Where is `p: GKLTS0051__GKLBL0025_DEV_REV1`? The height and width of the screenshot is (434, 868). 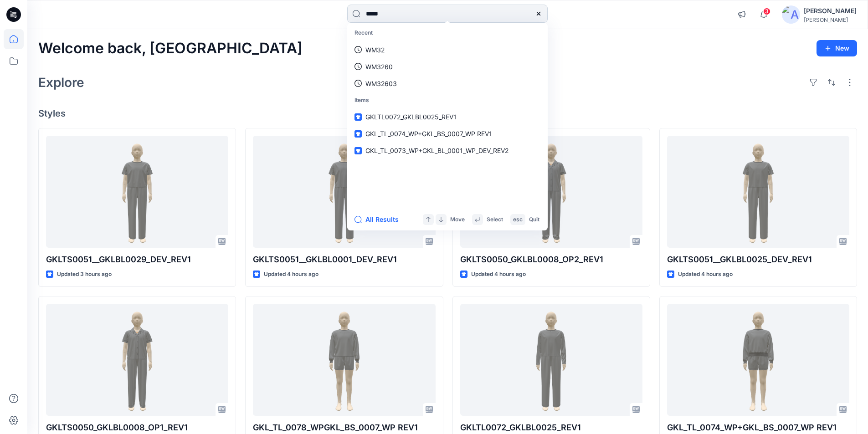 p: GKLTS0051__GKLBL0025_DEV_REV1 is located at coordinates (758, 259).